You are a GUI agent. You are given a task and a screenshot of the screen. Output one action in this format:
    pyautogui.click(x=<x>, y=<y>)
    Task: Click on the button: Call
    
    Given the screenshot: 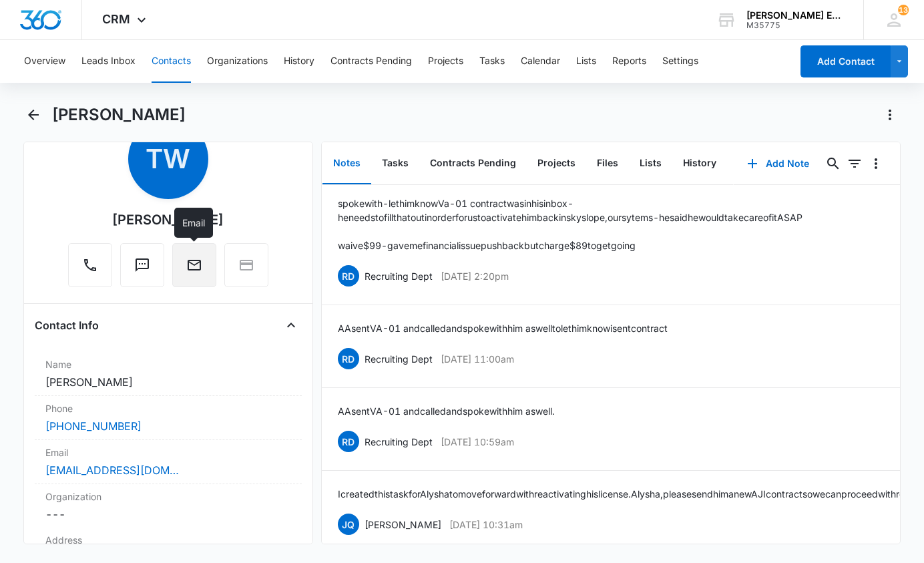 What is the action you would take?
    pyautogui.click(x=90, y=265)
    